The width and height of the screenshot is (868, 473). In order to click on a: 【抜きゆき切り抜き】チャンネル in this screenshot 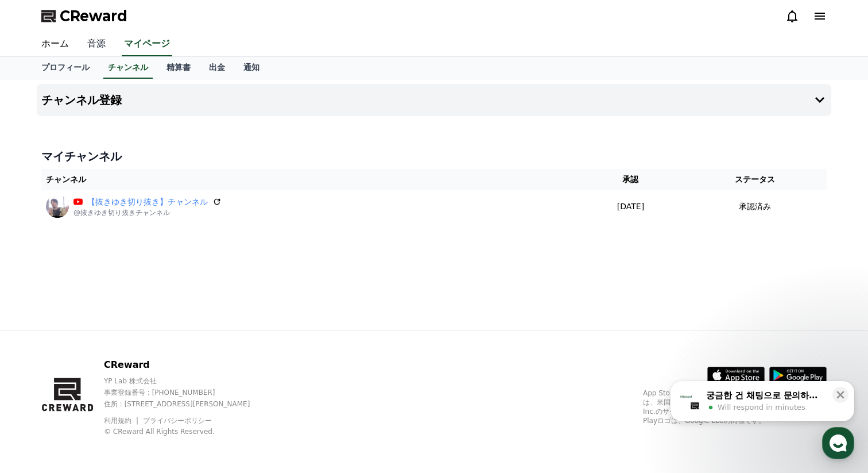, I will do `click(147, 201)`.